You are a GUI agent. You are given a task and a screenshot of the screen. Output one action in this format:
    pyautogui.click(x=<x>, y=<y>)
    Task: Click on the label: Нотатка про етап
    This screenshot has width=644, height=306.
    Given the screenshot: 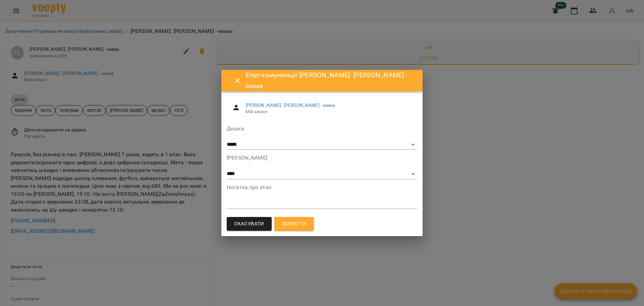 What is the action you would take?
    pyautogui.click(x=322, y=187)
    